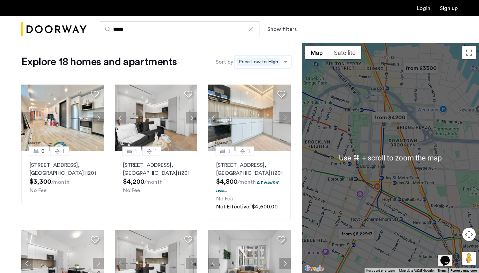  I want to click on a: Login, so click(424, 8).